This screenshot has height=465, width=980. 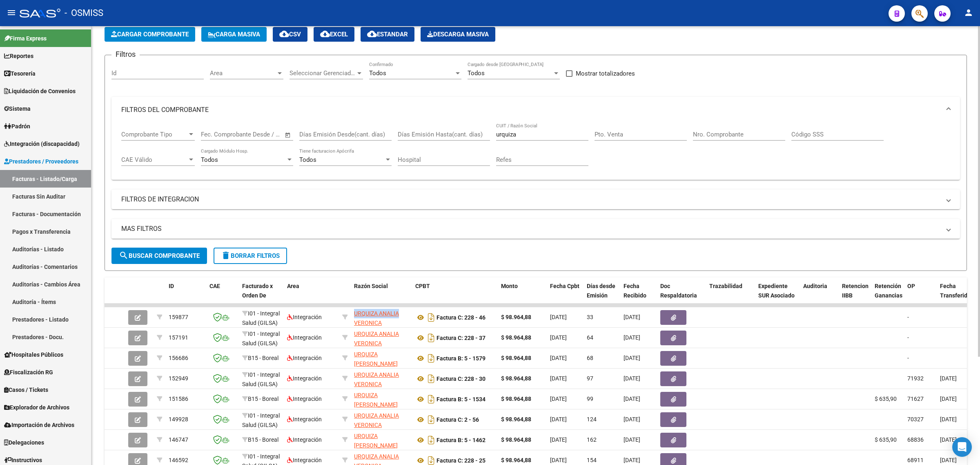 I want to click on input: End date, so click(x=254, y=135).